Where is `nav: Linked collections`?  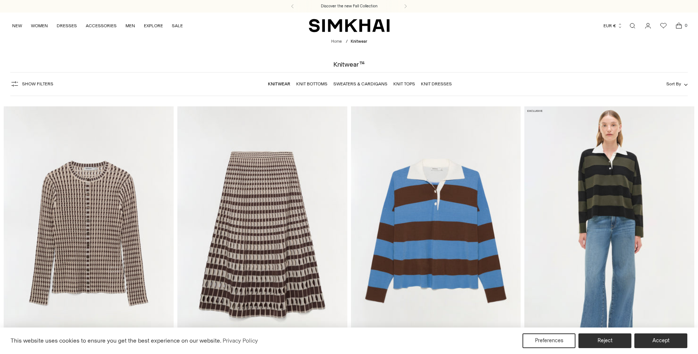 nav: Linked collections is located at coordinates (360, 84).